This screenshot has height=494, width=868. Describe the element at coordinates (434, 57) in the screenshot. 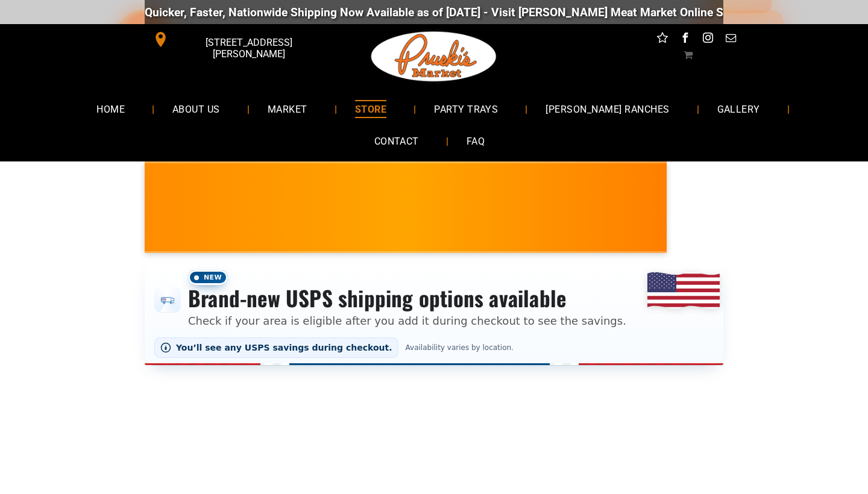

I see `img: Pruski-s+Market+HQ+Logo2-1920w.png` at that location.